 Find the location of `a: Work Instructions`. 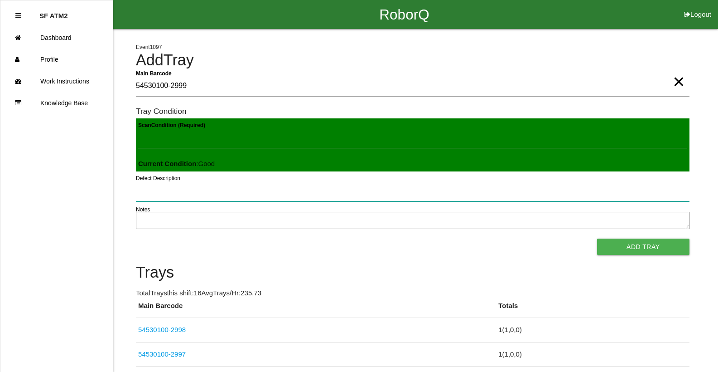

a: Work Instructions is located at coordinates (57, 81).